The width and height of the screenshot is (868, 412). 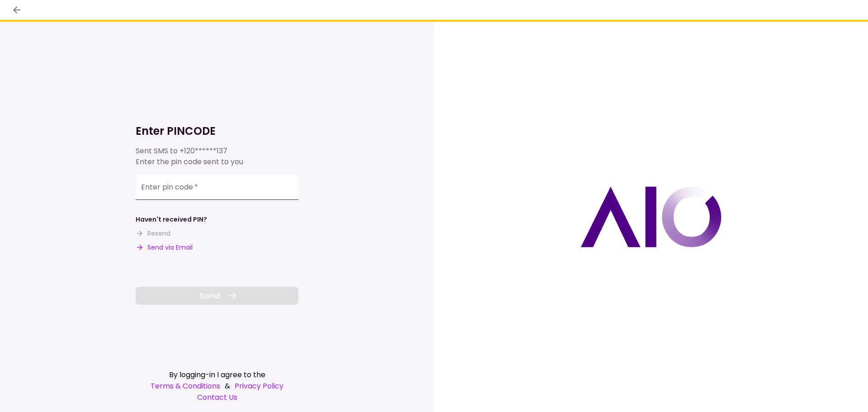 I want to click on span: Send, so click(x=210, y=295).